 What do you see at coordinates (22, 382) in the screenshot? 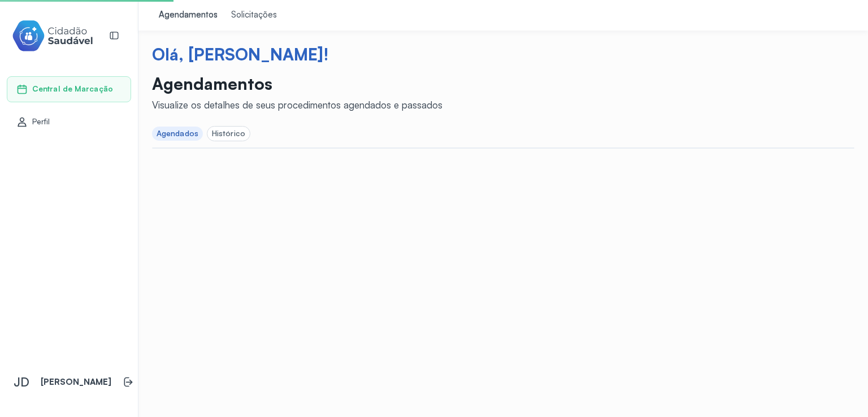
I see `span: JD` at bounding box center [22, 382].